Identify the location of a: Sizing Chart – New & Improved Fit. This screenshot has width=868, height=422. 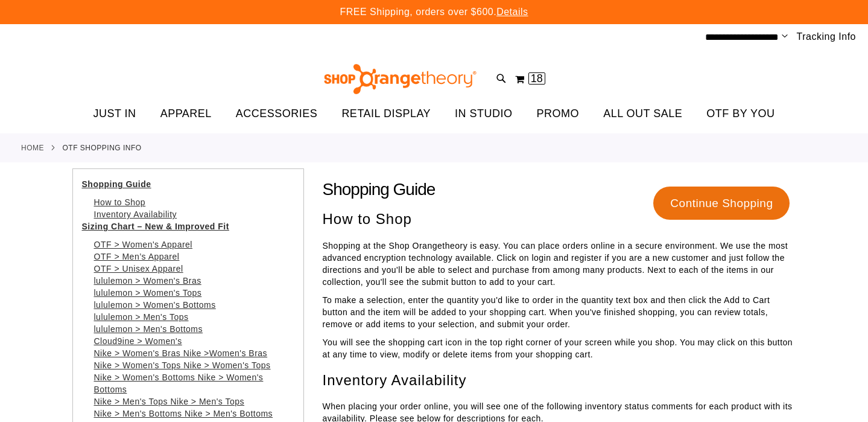
(155, 229).